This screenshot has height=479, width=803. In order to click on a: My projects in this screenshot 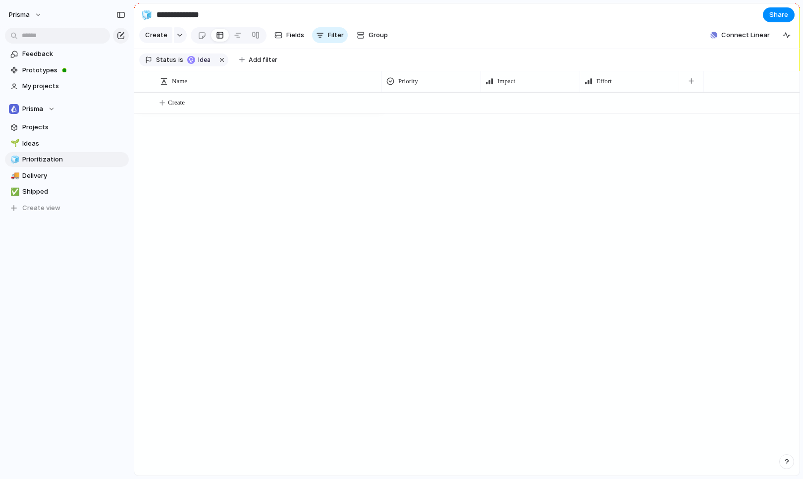, I will do `click(67, 86)`.